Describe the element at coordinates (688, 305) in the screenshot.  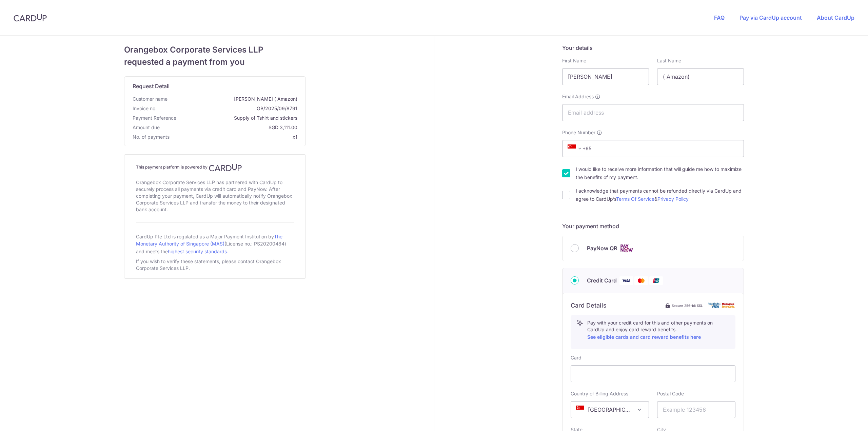
I see `span: Secure 256-bit SSL` at that location.